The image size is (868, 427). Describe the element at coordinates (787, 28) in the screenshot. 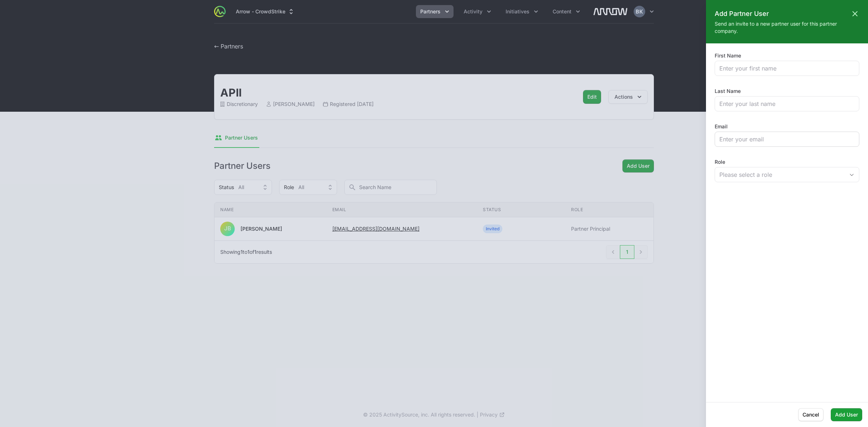

I see `p: Send an invite to a new partner user for this partner company.` at that location.